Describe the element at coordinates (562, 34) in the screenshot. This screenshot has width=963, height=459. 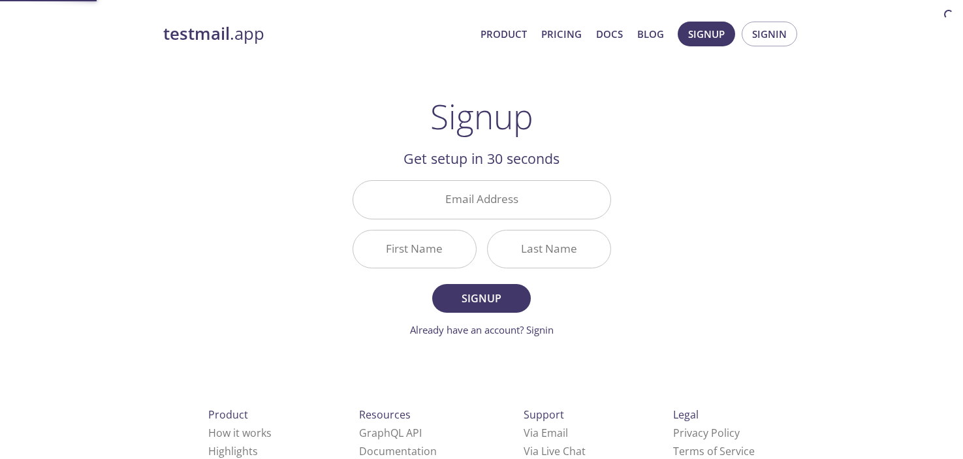
I see `a: Pricing` at that location.